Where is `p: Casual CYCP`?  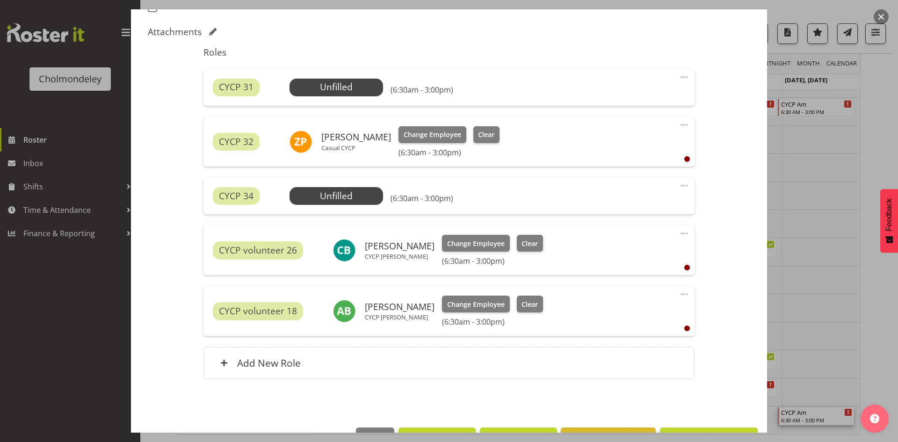 p: Casual CYCP is located at coordinates (356, 148).